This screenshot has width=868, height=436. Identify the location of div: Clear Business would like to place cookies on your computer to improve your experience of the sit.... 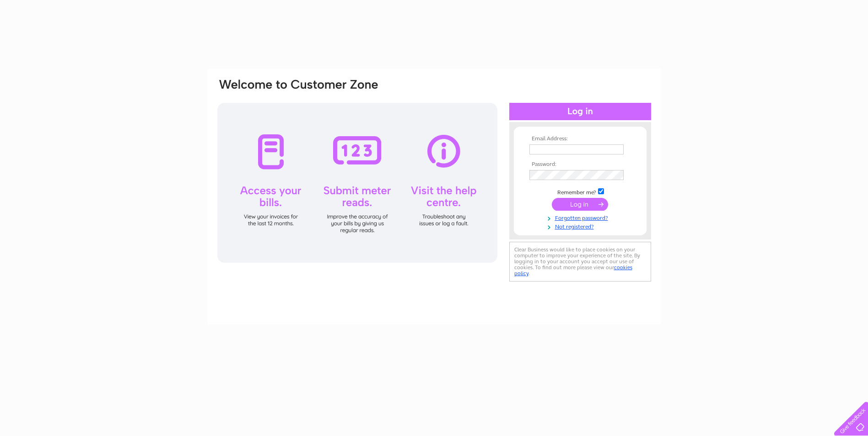
(580, 261).